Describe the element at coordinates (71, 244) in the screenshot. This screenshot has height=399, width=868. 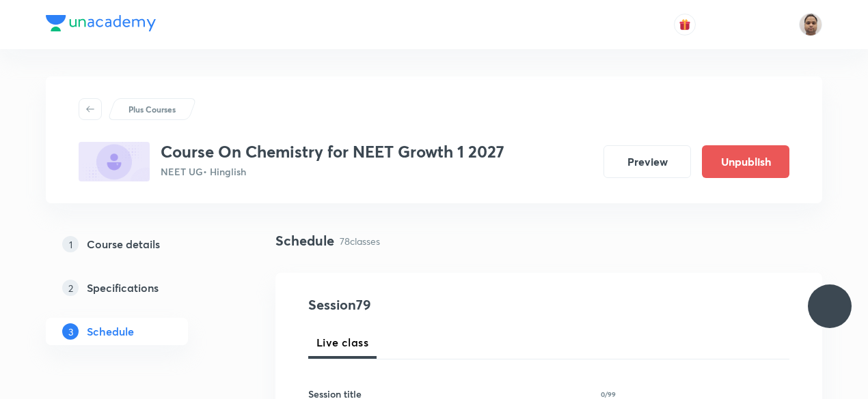
I see `p: 1` at that location.